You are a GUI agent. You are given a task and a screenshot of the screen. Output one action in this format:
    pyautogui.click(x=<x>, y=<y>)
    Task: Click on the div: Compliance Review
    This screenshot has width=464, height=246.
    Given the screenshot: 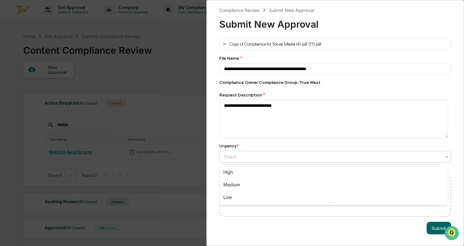 What is the action you would take?
    pyautogui.click(x=239, y=10)
    